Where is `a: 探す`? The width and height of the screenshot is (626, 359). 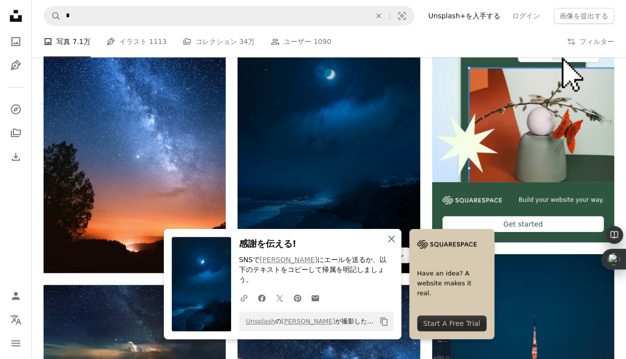
a: 探す is located at coordinates (16, 109).